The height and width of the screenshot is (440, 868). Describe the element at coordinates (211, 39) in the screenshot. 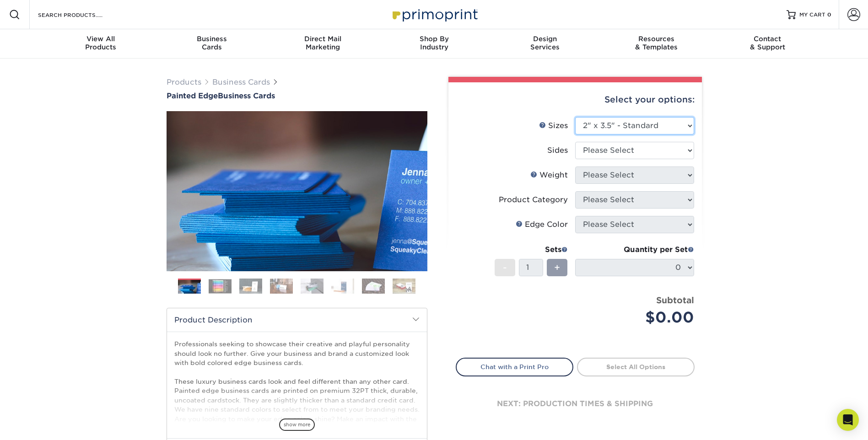

I see `span: Business` at that location.